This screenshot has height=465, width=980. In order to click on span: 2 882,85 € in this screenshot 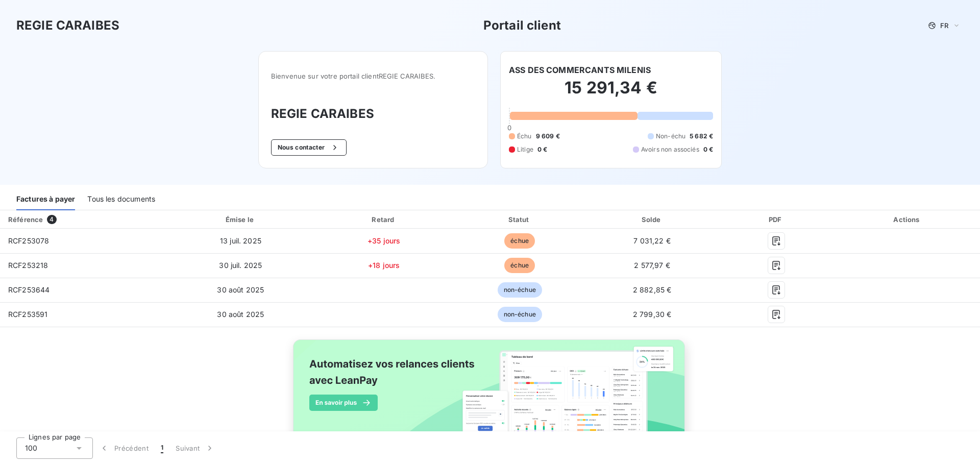, I will do `click(652, 289)`.